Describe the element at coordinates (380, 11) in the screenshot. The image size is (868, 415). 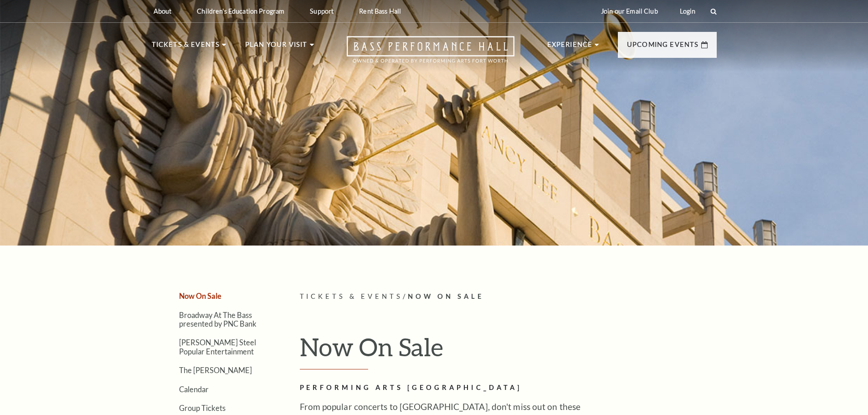
I see `p: Rent Bass Hall` at that location.